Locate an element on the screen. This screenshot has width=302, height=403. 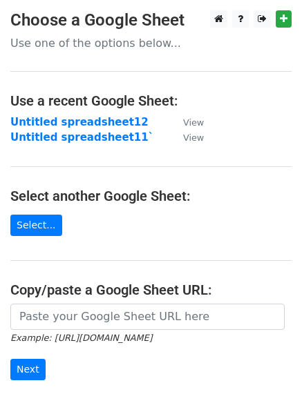
h4: Select another Google Sheet: is located at coordinates (150, 196).